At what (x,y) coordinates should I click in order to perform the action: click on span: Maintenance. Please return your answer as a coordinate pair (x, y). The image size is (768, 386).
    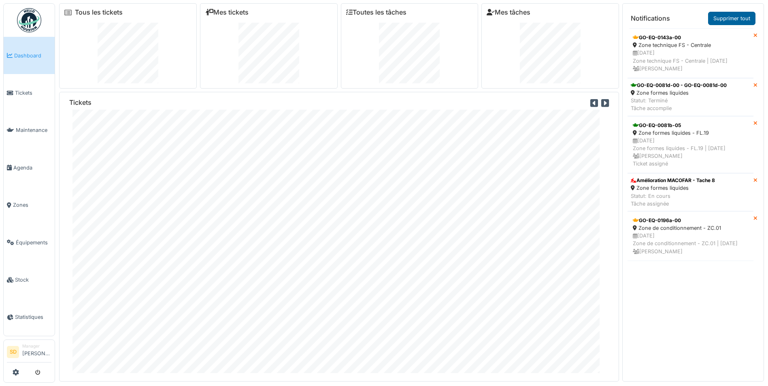
    Looking at the image, I should click on (34, 130).